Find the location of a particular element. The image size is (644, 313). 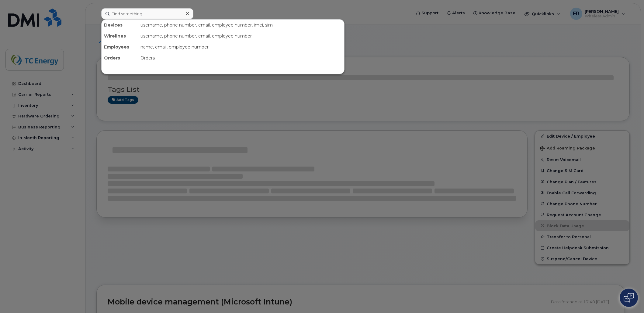

div: username, phone number, email, employee number is located at coordinates (242, 36).